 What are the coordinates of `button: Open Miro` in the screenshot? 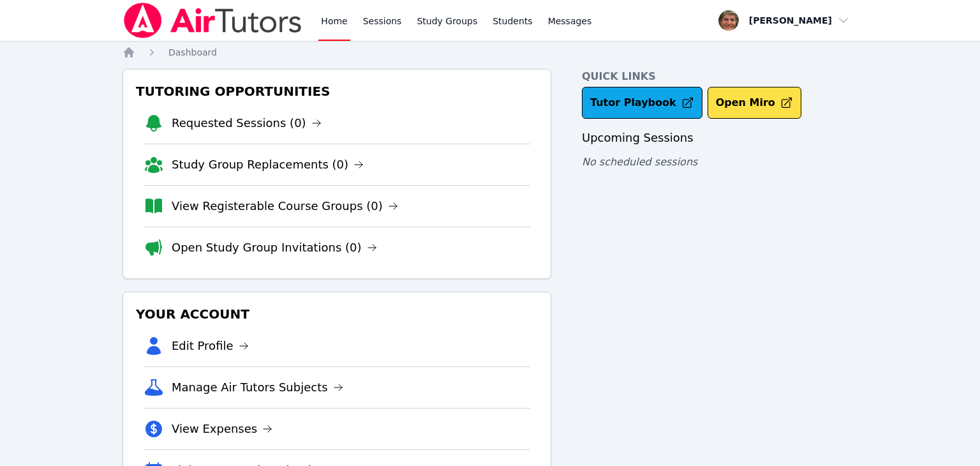 It's located at (754, 102).